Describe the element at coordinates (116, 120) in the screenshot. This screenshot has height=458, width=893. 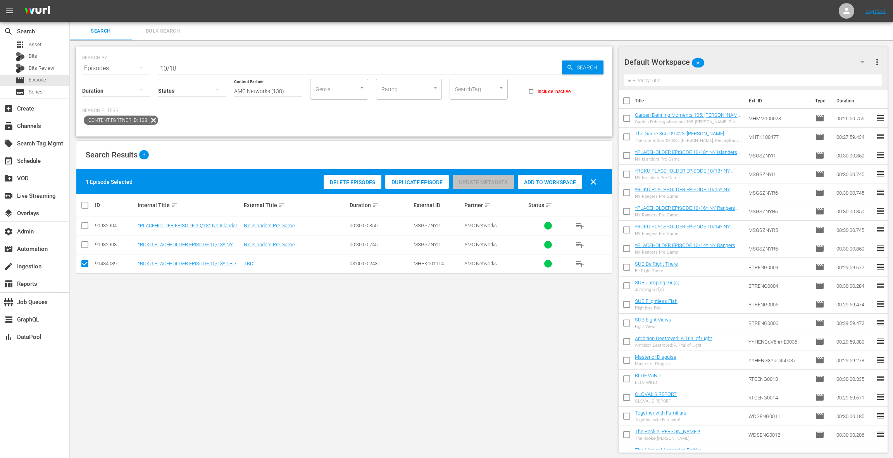
I see `span: Content Partner ID: 138` at that location.